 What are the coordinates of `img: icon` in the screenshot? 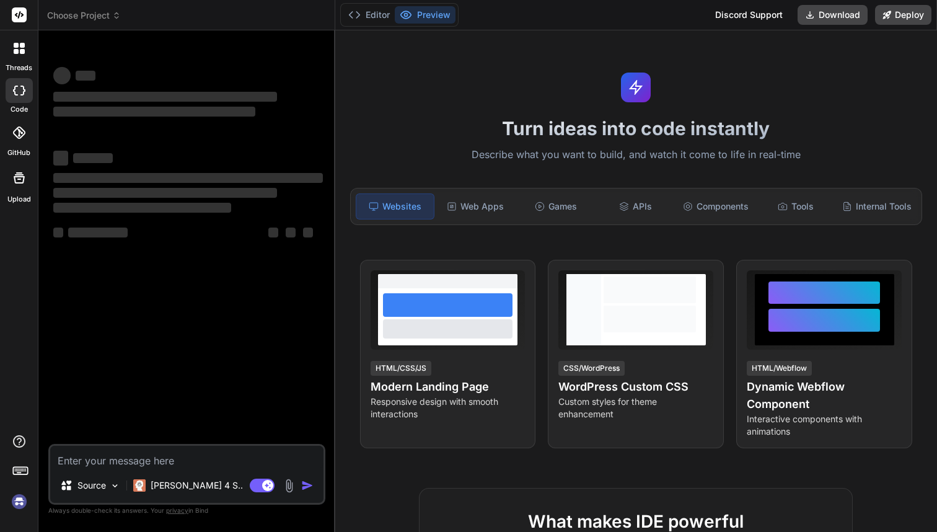 It's located at (307, 485).